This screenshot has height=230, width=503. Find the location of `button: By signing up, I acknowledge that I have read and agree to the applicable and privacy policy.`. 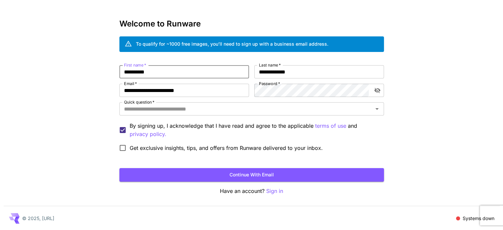

button: By signing up, I acknowledge that I have read and agree to the applicable and privacy policy. is located at coordinates (331, 126).